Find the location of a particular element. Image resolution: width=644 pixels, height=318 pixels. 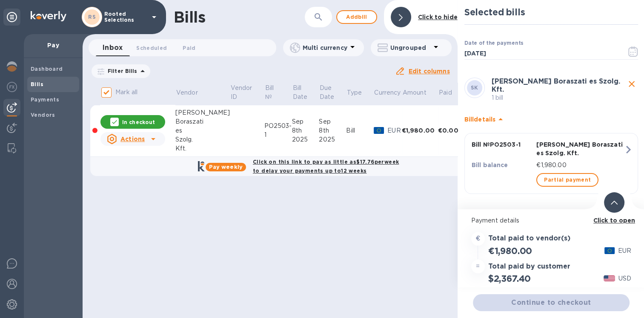

span: Amount is located at coordinates (420, 92).